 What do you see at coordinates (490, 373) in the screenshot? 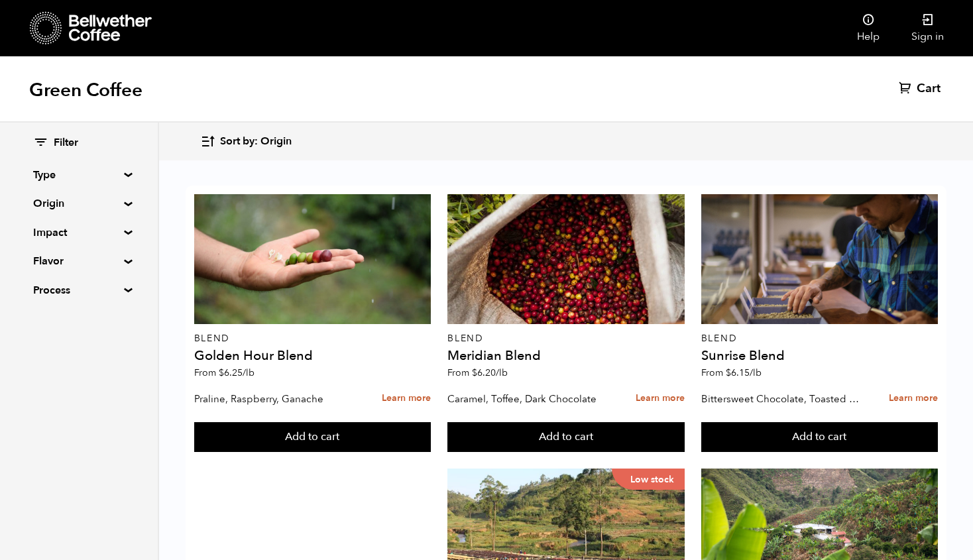
I see `bdi: 6.20` at bounding box center [490, 373].